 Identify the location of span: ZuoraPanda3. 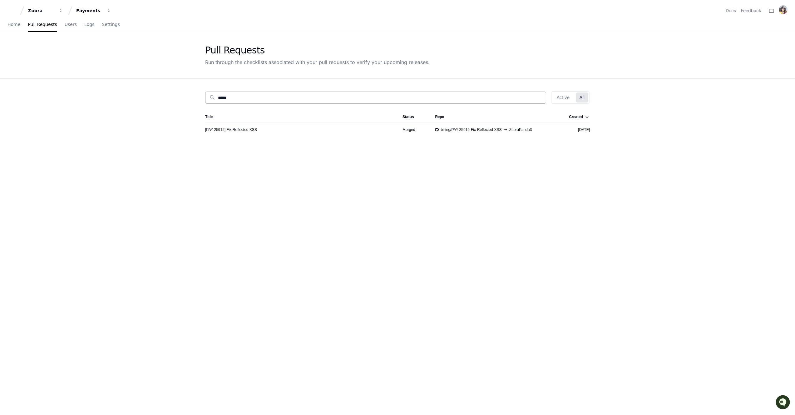
(521, 130).